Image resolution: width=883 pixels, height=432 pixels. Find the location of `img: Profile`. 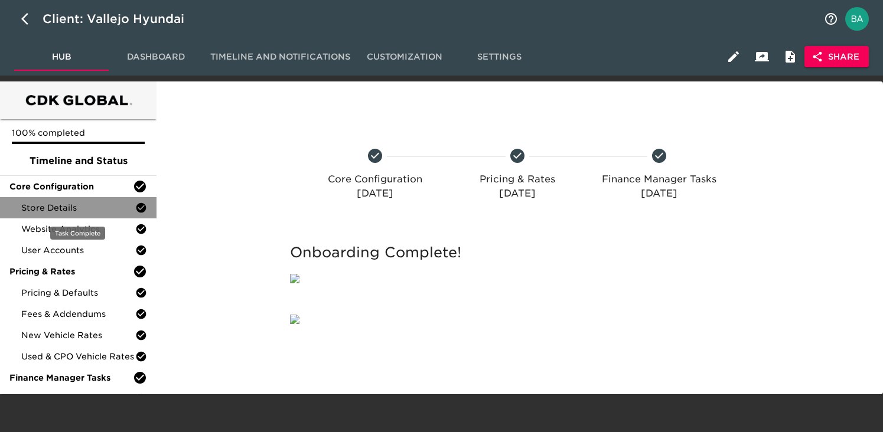

img: Profile is located at coordinates (857, 19).